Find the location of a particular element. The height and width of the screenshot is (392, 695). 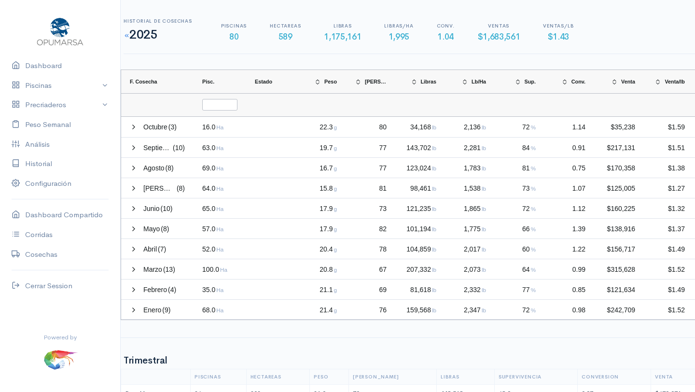

span: Sup. is located at coordinates (530, 82).